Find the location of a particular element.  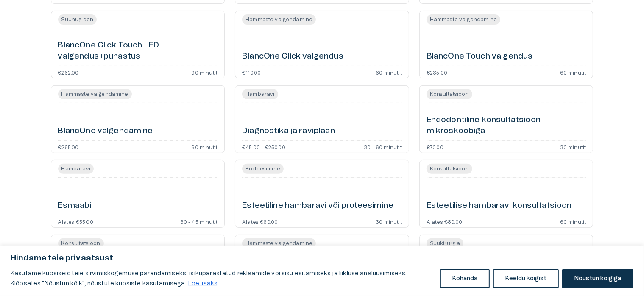

p: 30 - 60 minutit is located at coordinates (383, 147).